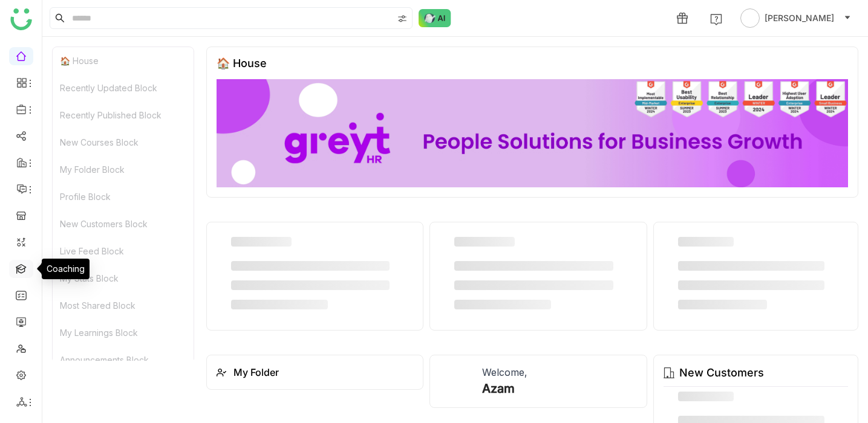 Image resolution: width=868 pixels, height=423 pixels. What do you see at coordinates (402, 18) in the screenshot?
I see `img: search-type.svg` at bounding box center [402, 18].